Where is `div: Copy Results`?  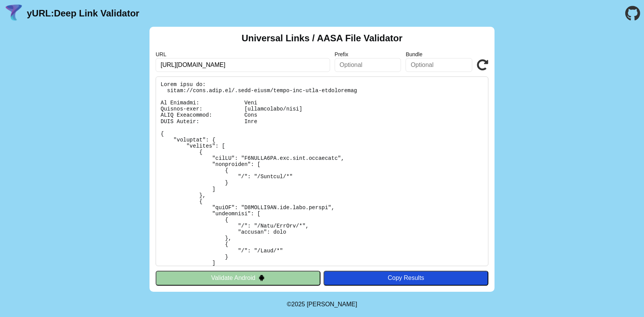
div: Copy Results is located at coordinates (406, 278).